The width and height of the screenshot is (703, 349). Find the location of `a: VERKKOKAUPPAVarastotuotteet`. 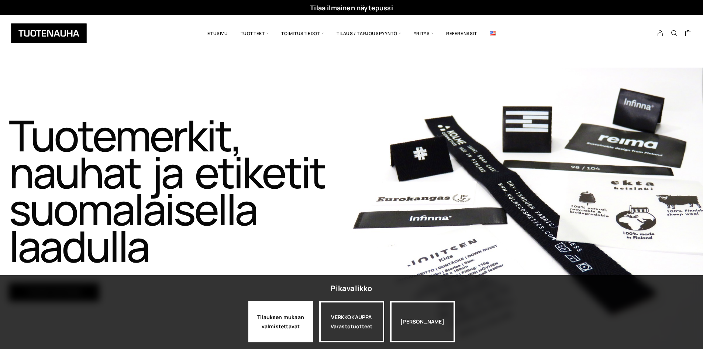

a: VERKKOKAUPPAVarastotuotteet is located at coordinates (352, 321).